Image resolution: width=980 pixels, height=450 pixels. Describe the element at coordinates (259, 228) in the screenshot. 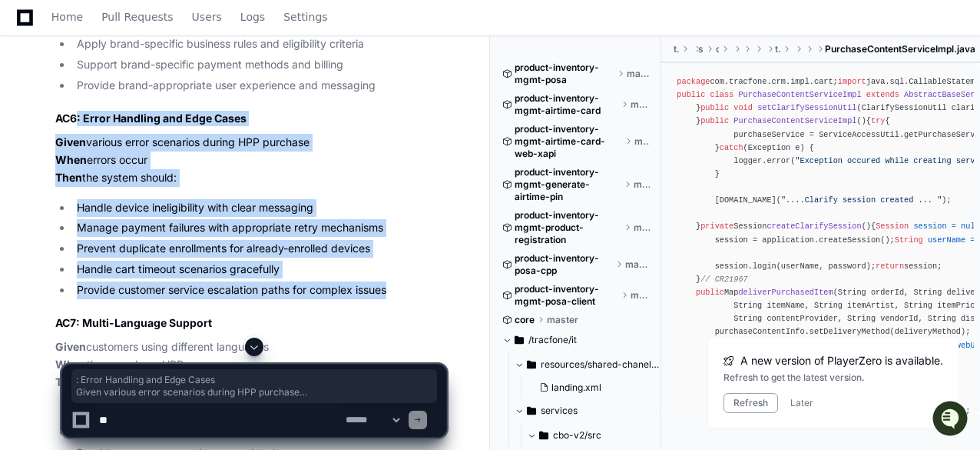

I see `li: Manage payment failures with appropriate retry mechanisms` at that location.